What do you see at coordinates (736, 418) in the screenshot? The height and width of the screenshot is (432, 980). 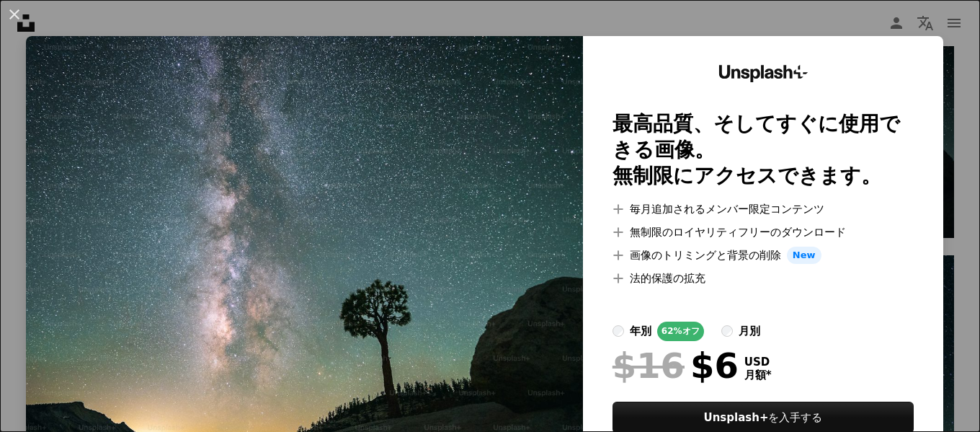 I see `strong: Unsplash+` at bounding box center [736, 418].